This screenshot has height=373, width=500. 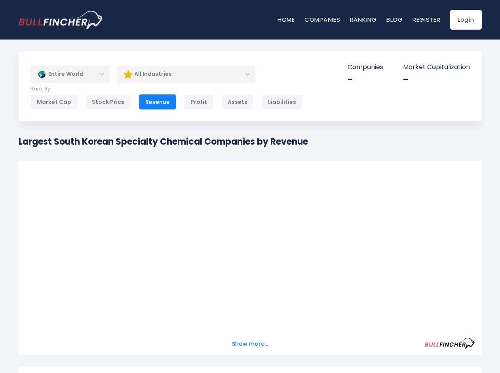 What do you see at coordinates (163, 142) in the screenshot?
I see `h1: Largest South Korean Specialty Chemical Companies by Revenue` at bounding box center [163, 142].